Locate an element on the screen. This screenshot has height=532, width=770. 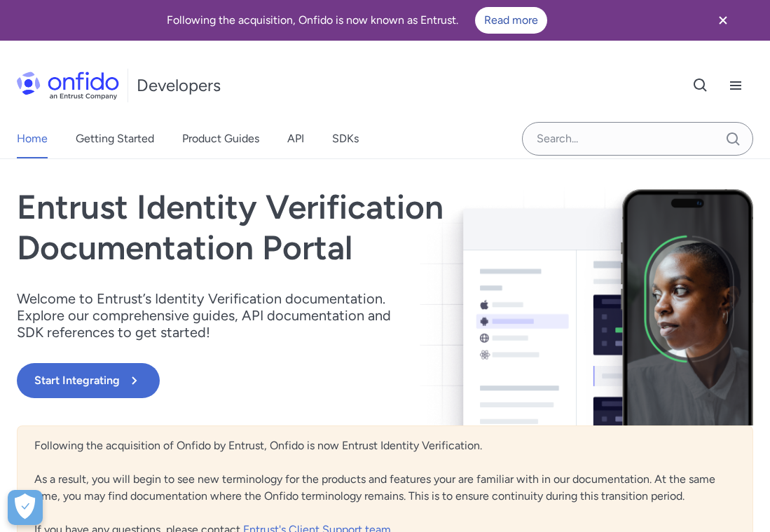
a: Getting Started is located at coordinates (115, 139).